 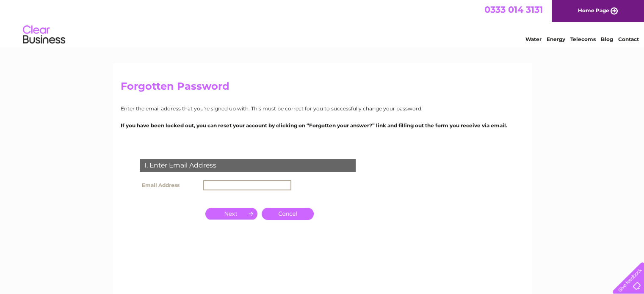 What do you see at coordinates (44, 35) in the screenshot?
I see `img: logo.png` at bounding box center [44, 35].